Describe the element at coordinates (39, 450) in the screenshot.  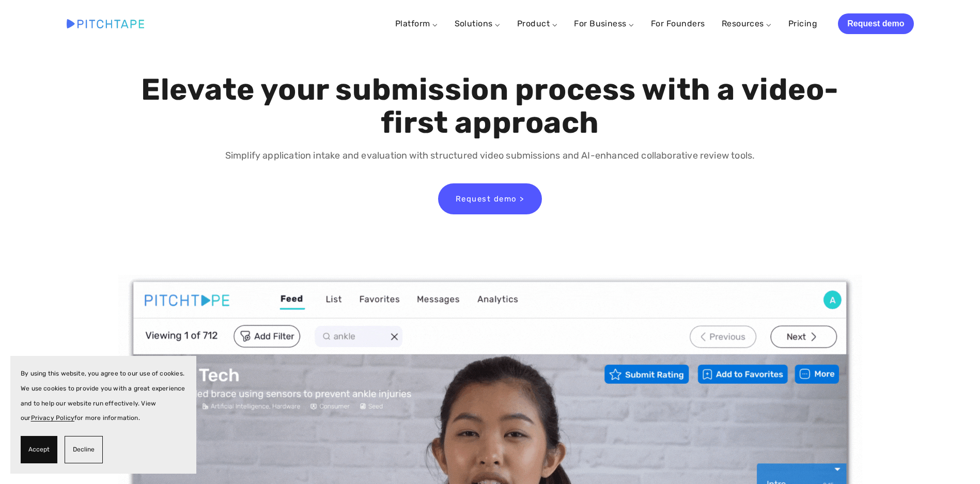
I see `span: Accept` at that location.